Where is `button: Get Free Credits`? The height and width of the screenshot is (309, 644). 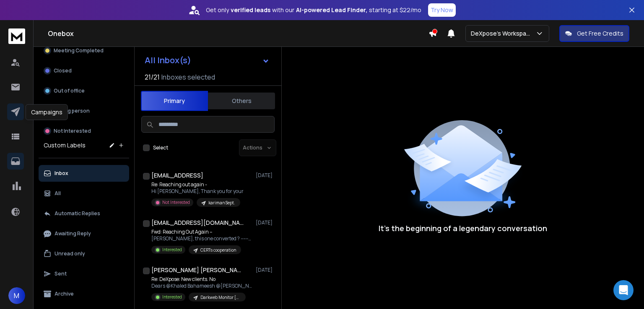 button: Get Free Credits is located at coordinates (594, 33).